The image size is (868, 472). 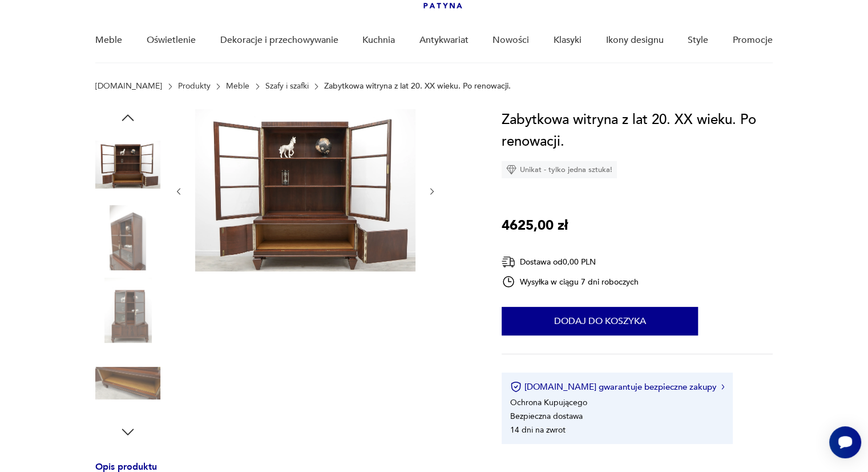 I want to click on a: Style, so click(x=698, y=40).